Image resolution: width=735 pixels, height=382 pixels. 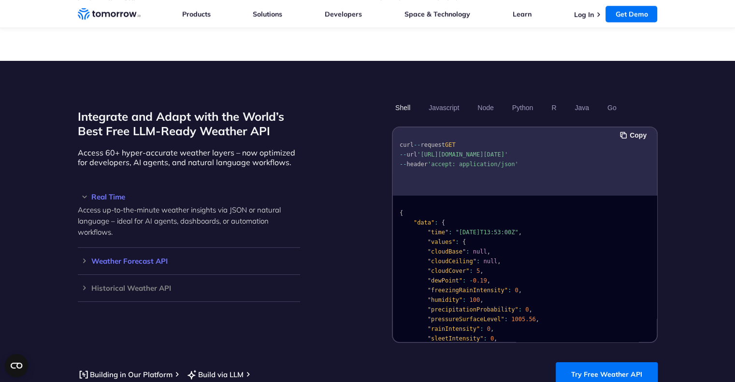 I want to click on a: Space & Technology, so click(x=438, y=14).